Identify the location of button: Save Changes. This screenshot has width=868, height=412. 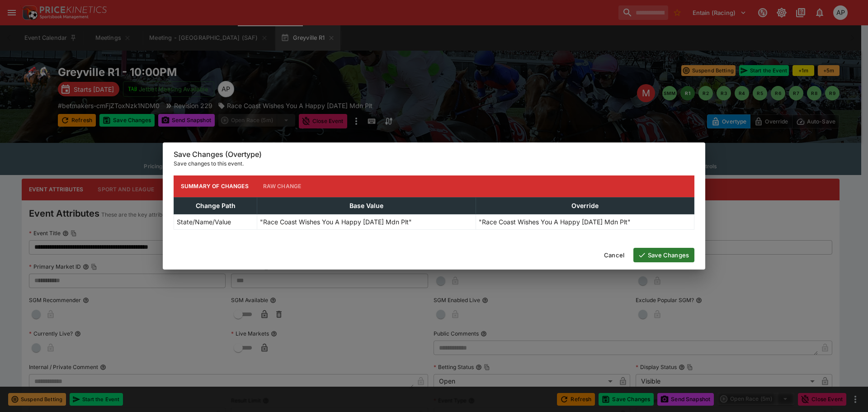
(664, 255).